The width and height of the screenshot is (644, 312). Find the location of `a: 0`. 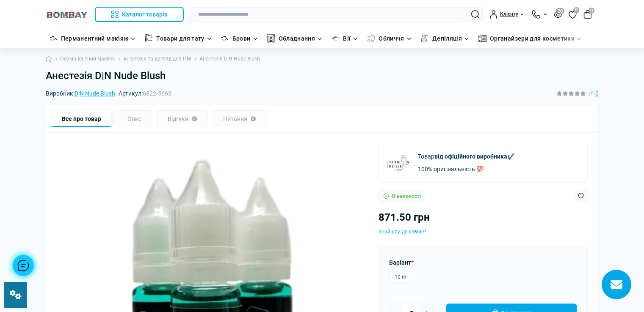

a: 0 is located at coordinates (572, 14).